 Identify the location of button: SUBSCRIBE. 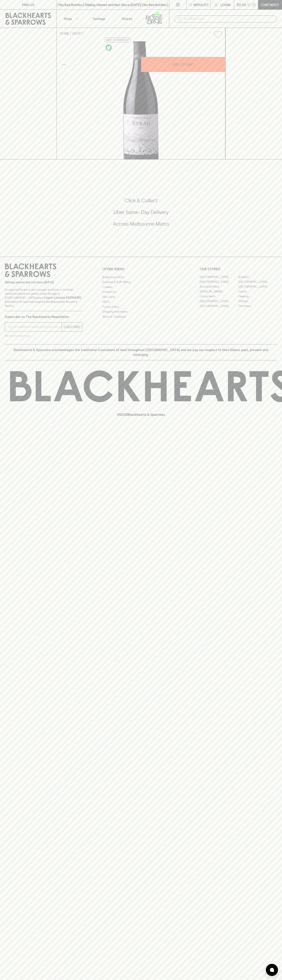
(72, 327).